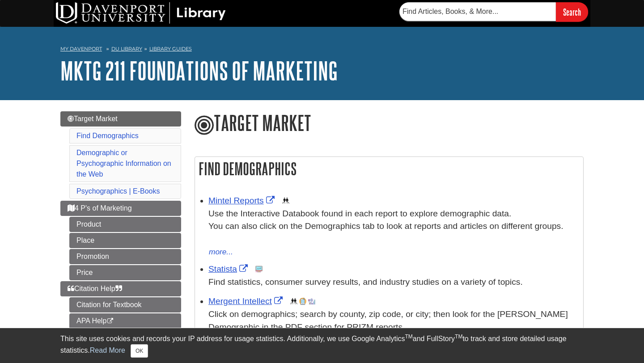 Image resolution: width=644 pixels, height=363 pixels. I want to click on a: Citation Help, so click(121, 289).